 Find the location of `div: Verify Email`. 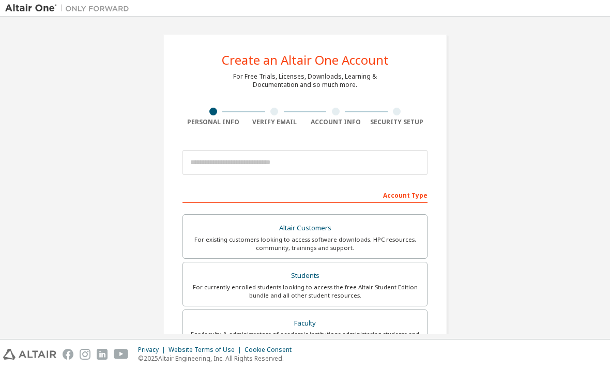

div: Verify Email is located at coordinates (275, 122).